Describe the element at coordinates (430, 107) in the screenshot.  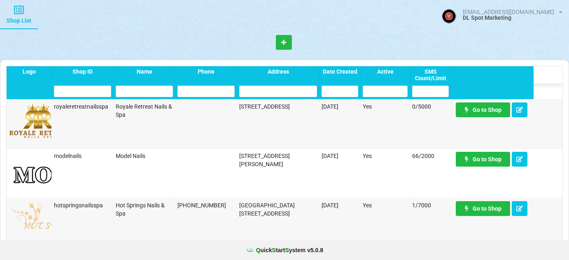
I see `div: 0/5000` at that location.